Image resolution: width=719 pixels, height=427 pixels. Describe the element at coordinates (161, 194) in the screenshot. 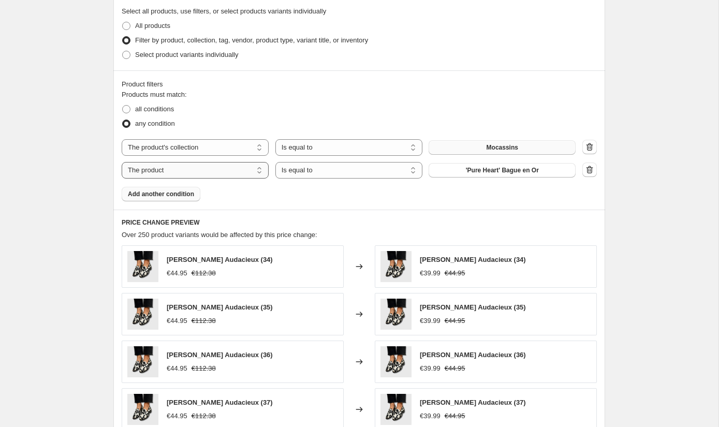

I see `span: Add another condition` at that location.